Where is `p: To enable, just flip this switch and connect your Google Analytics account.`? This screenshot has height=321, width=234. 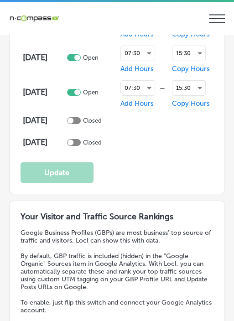 p: To enable, just flip this switch and connect your Google Analytics account. is located at coordinates (117, 306).